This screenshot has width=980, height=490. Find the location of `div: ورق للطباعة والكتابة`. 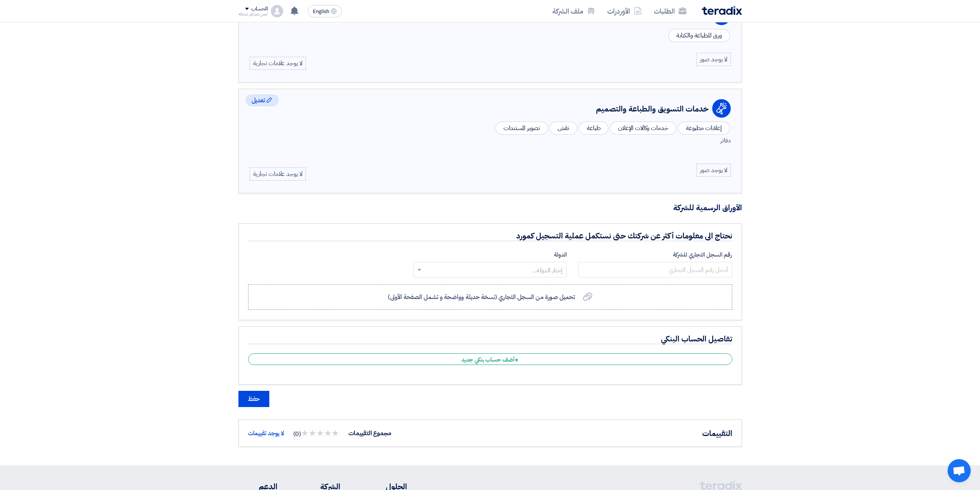

div: ورق للطباعة والكتابة is located at coordinates (699, 35).